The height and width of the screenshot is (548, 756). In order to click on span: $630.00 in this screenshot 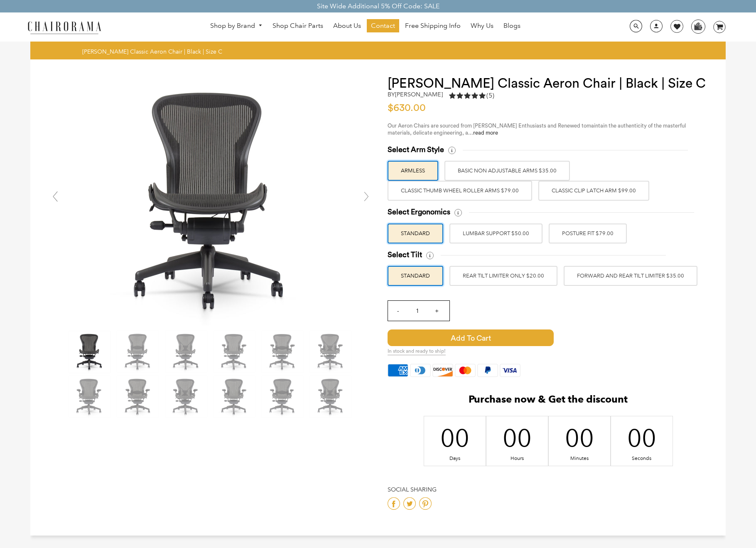, I will do `click(407, 108)`.